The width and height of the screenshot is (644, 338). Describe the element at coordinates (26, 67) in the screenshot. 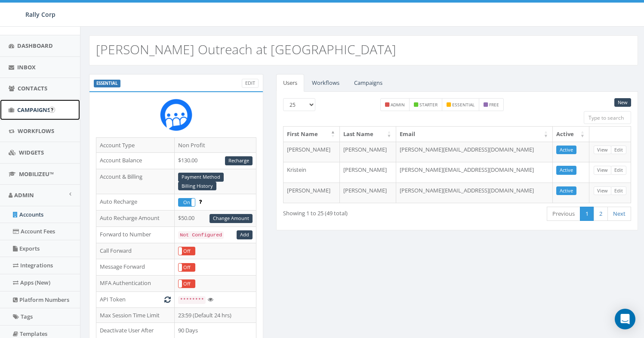

I see `span: Inbox` at that location.